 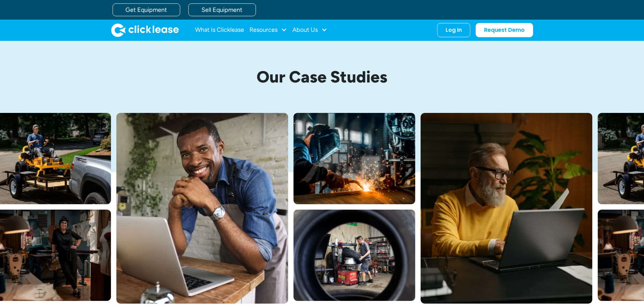 What do you see at coordinates (268, 31) in the screenshot?
I see `div: Resources` at bounding box center [268, 31].